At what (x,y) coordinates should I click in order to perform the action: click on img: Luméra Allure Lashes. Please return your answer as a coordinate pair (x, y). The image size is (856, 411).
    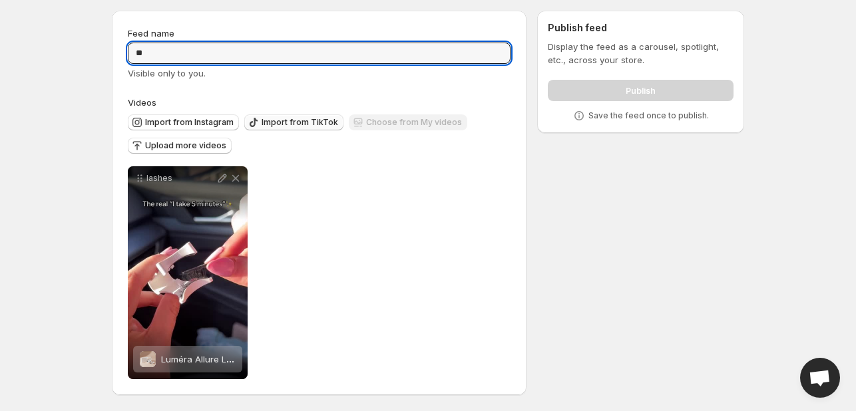
    Looking at the image, I should click on (148, 359).